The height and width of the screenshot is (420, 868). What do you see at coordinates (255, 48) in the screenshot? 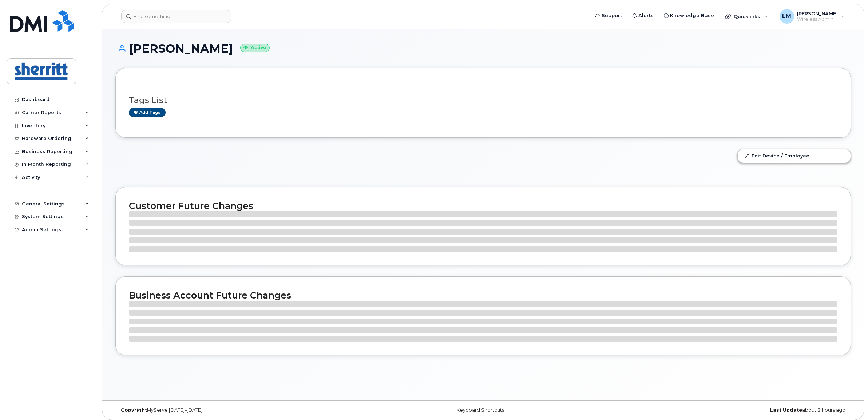
I see `small: Active` at bounding box center [255, 48].